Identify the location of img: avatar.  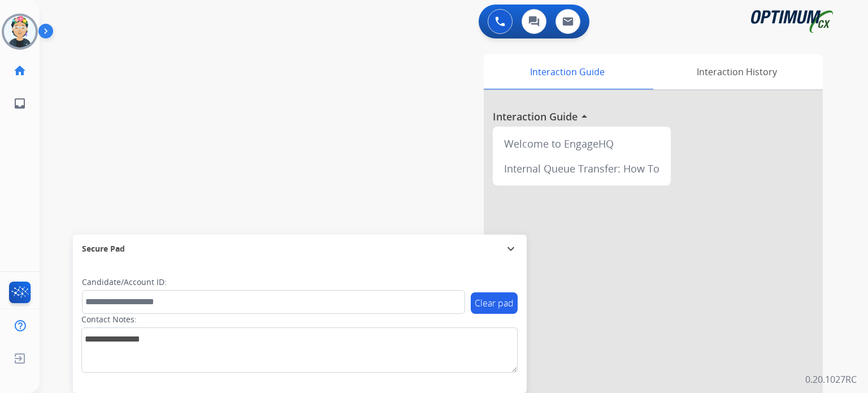
(20, 31).